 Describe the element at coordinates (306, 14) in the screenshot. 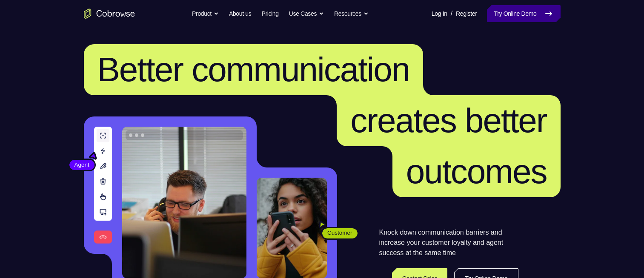

I see `button: Use Cases` at that location.